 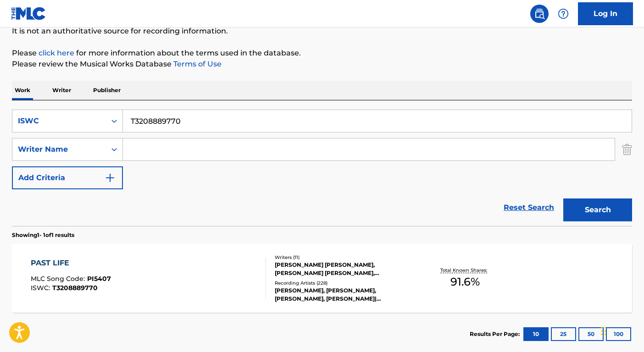 What do you see at coordinates (344, 283) in the screenshot?
I see `div: Recording Artists ( 228 )` at bounding box center [344, 283].